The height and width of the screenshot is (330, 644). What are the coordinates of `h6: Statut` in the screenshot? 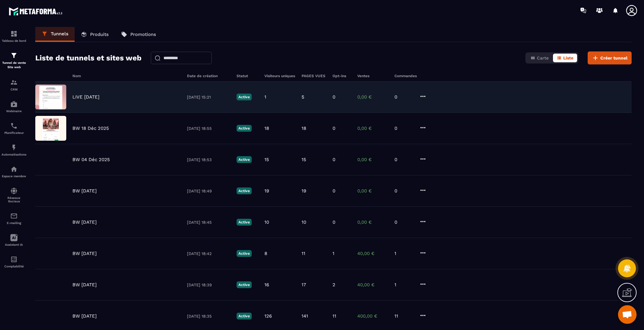 It's located at (247, 76).